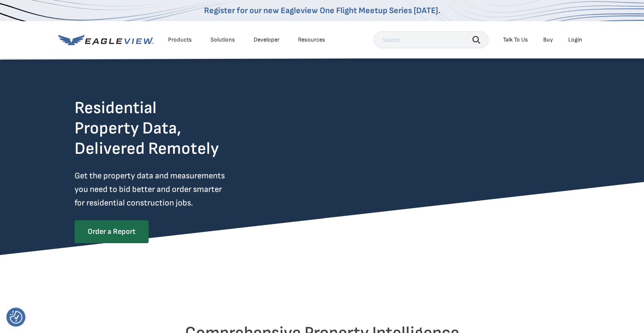  Describe the element at coordinates (180, 40) in the screenshot. I see `div: Products` at that location.